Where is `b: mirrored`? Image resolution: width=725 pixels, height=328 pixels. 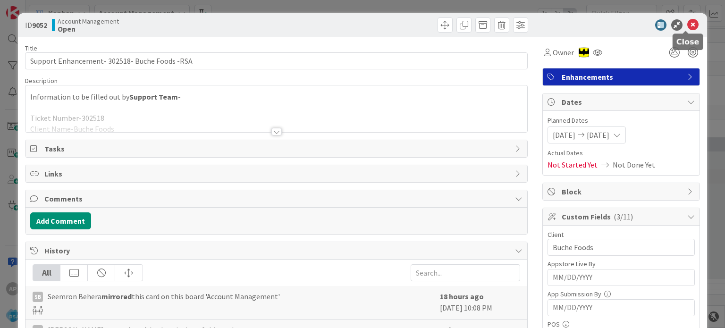 b: mirrored is located at coordinates (117, 296).